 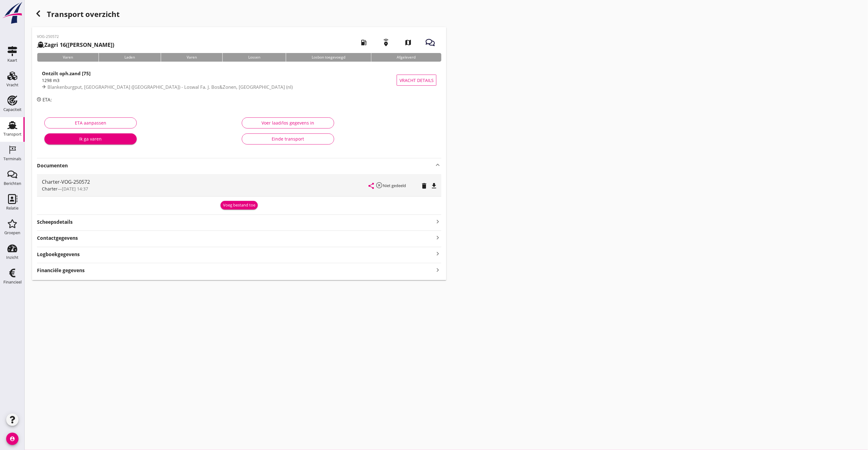 What do you see at coordinates (91, 123) in the screenshot?
I see `div: ETA aanpassen` at bounding box center [91, 123].